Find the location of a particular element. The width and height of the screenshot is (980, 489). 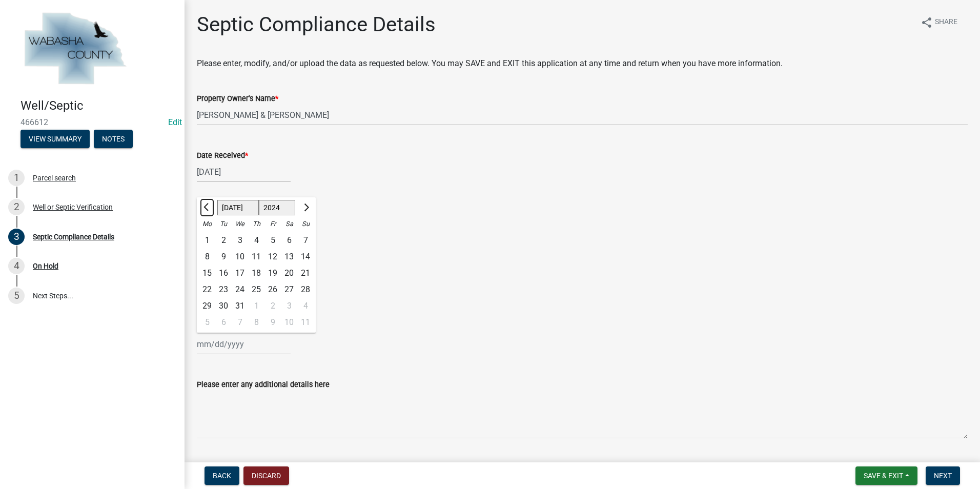

select: Select month is located at coordinates (238, 208).